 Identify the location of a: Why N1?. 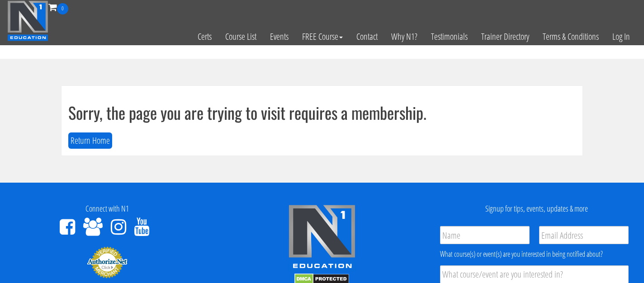
(404, 36).